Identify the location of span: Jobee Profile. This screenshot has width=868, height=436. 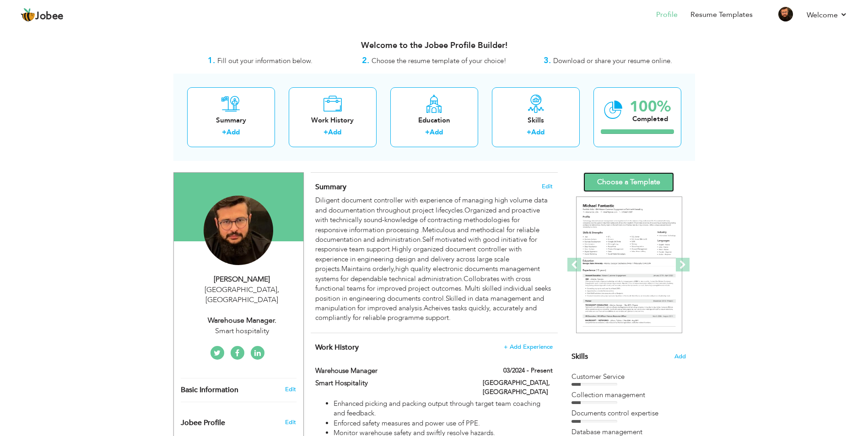
(203, 423).